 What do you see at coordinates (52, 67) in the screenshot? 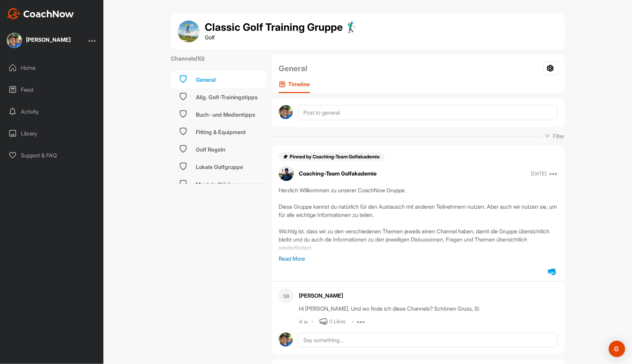
I see `div: Home` at bounding box center [52, 67].